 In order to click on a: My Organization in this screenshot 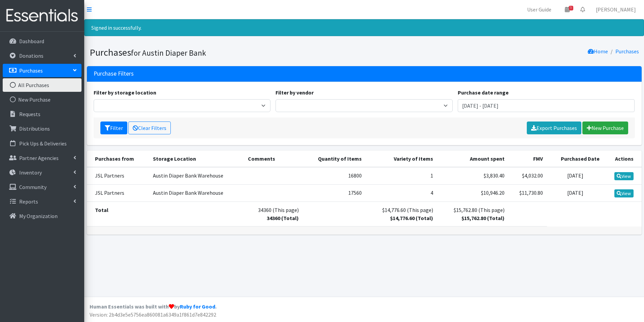, I will do `click(42, 216)`.